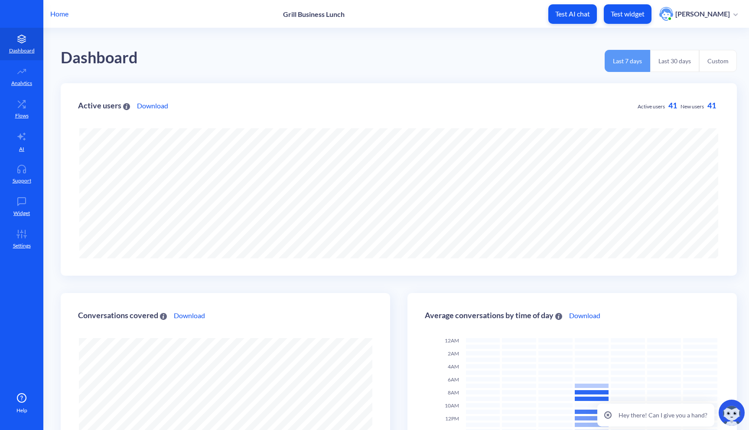  Describe the element at coordinates (674, 61) in the screenshot. I see `button: Last 30 days` at that location.